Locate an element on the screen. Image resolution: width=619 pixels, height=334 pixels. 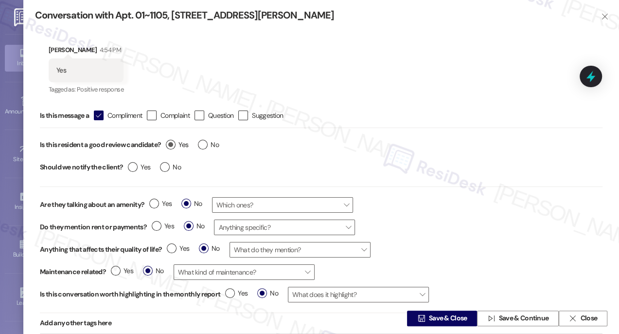
label: Do they mention rent or payments? is located at coordinates (93, 227).